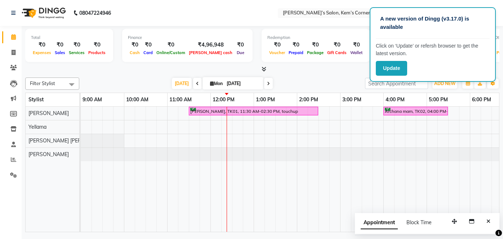 This screenshot has height=239, width=503. What do you see at coordinates (316, 37) in the screenshot?
I see `div: Redemption` at bounding box center [316, 37].